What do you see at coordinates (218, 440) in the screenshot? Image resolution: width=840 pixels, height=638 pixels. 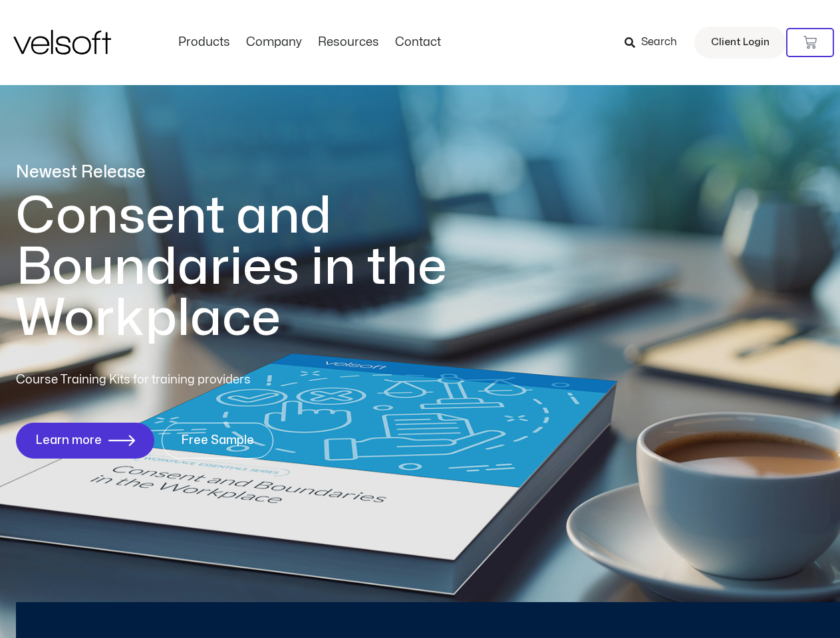 I see `a: Free Sample` at bounding box center [218, 440].